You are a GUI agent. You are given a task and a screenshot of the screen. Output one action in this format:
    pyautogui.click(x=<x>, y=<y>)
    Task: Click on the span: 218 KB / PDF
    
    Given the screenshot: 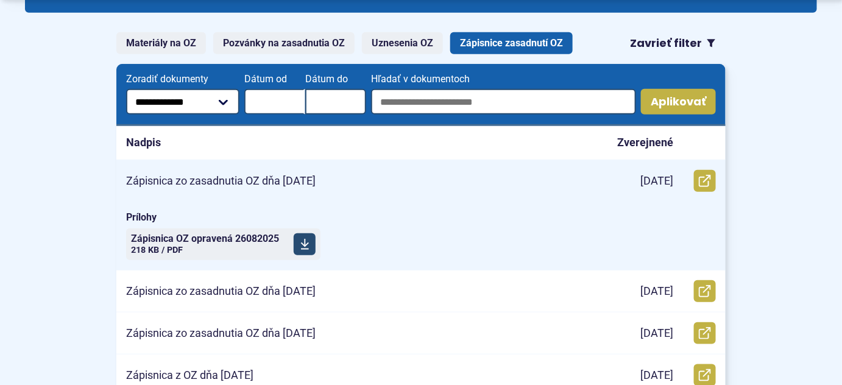 What is the action you would take?
    pyautogui.click(x=157, y=250)
    